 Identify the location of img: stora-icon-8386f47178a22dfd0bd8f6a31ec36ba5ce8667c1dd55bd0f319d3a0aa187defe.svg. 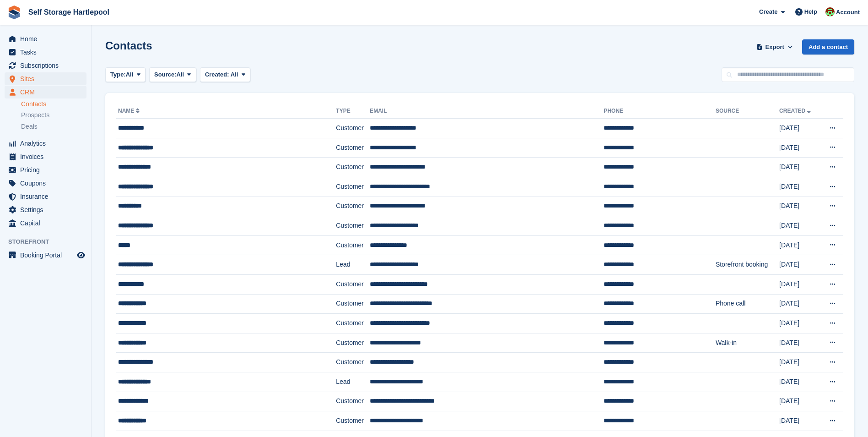
(14, 13).